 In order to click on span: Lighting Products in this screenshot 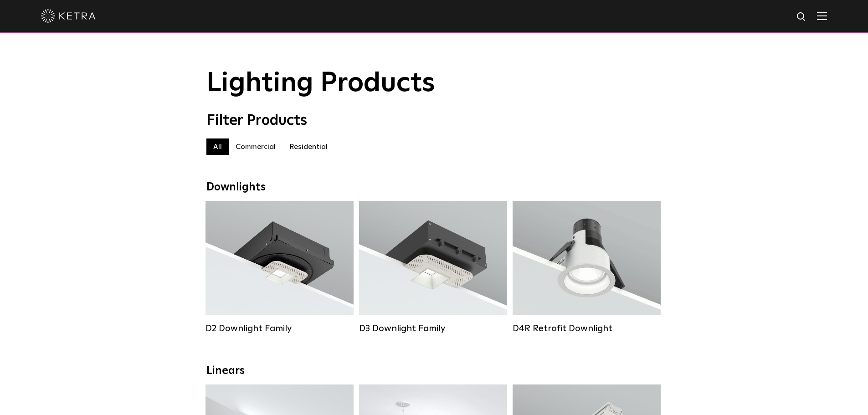, I will do `click(321, 84)`.